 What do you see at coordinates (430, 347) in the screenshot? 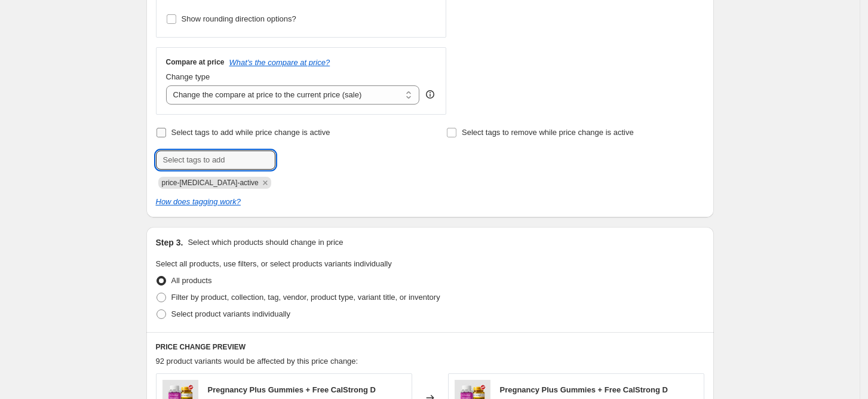
I see `h6: PRICE CHANGE PREVIEW` at bounding box center [430, 347].